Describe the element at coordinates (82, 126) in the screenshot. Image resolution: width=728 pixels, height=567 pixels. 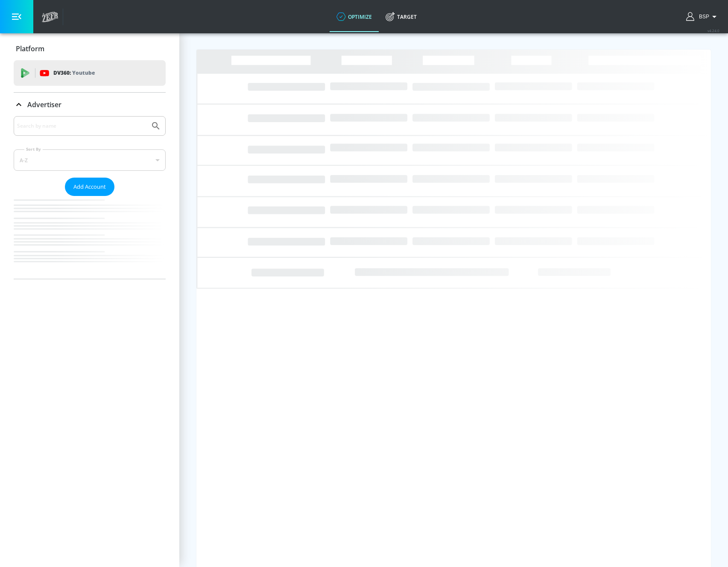
I see `input: Search by name` at that location.